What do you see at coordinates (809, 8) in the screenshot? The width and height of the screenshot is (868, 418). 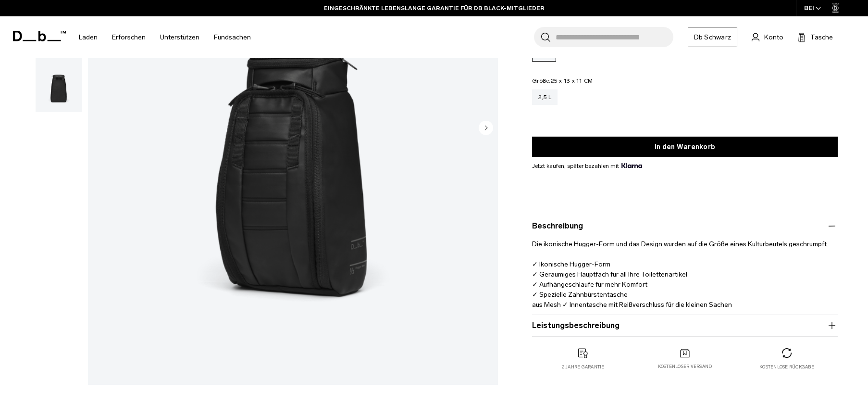 I see `font: BEI` at bounding box center [809, 8].